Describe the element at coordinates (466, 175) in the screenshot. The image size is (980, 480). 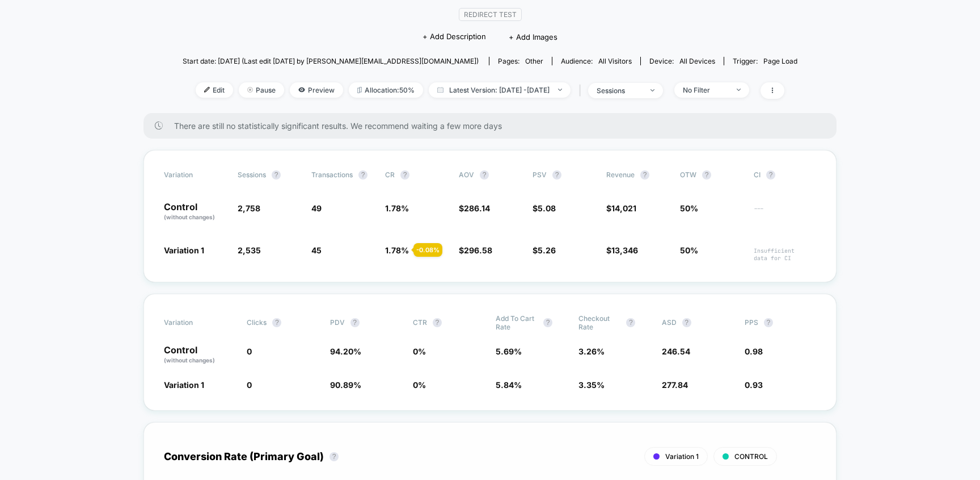
I see `span: AOV` at that location.